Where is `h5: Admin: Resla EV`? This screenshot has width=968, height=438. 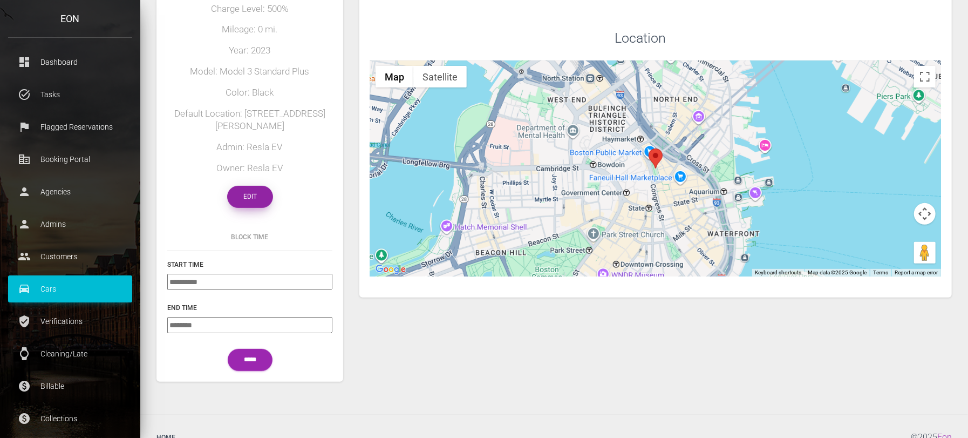 h5: Admin: Resla EV is located at coordinates (250, 147).